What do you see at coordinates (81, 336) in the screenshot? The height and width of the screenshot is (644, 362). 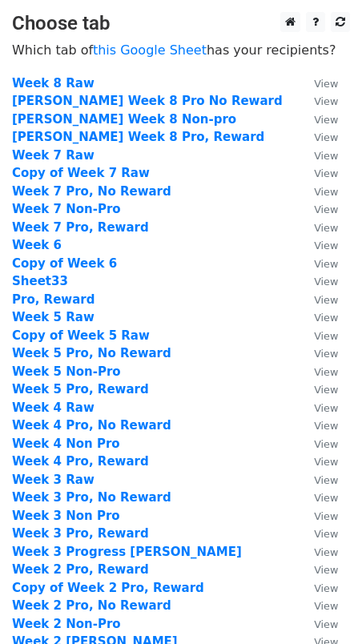 I see `strong: Copy of Week 5 Raw` at bounding box center [81, 336].